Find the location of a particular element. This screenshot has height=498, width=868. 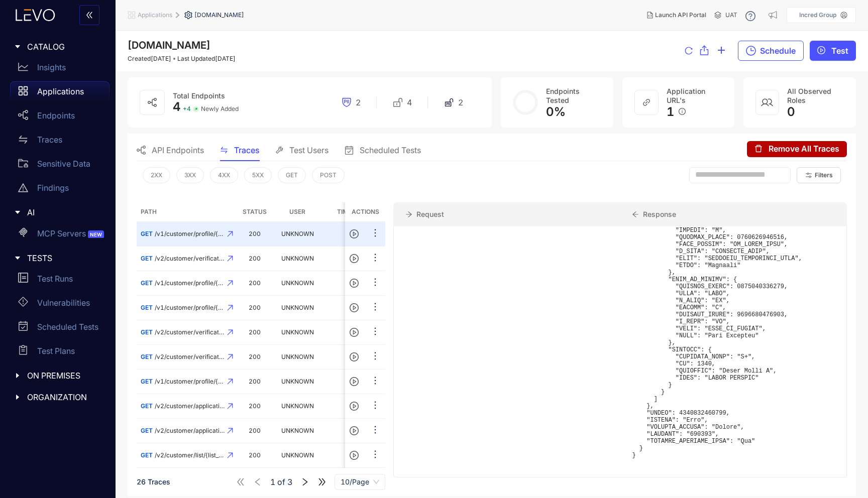

span: Endpoints Tested is located at coordinates (562, 95).